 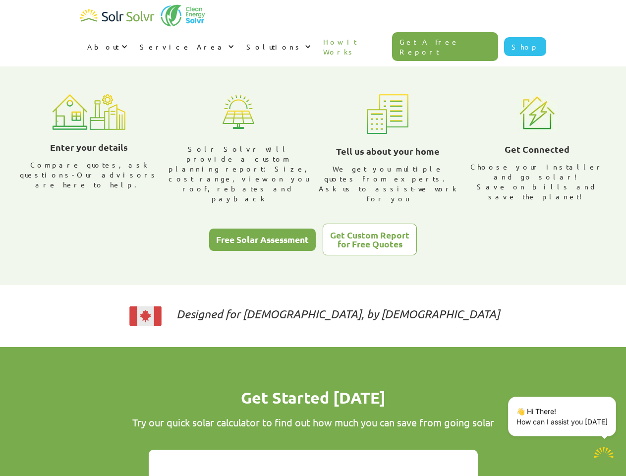 What do you see at coordinates (445, 47) in the screenshot?
I see `a: Get A Free Report` at bounding box center [445, 47].